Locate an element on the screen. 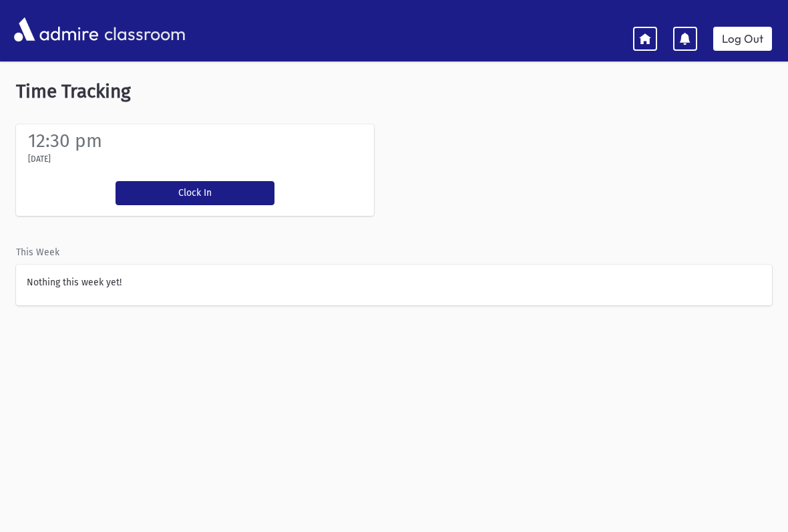 This screenshot has width=788, height=532. label: 12:30 pm is located at coordinates (65, 140).